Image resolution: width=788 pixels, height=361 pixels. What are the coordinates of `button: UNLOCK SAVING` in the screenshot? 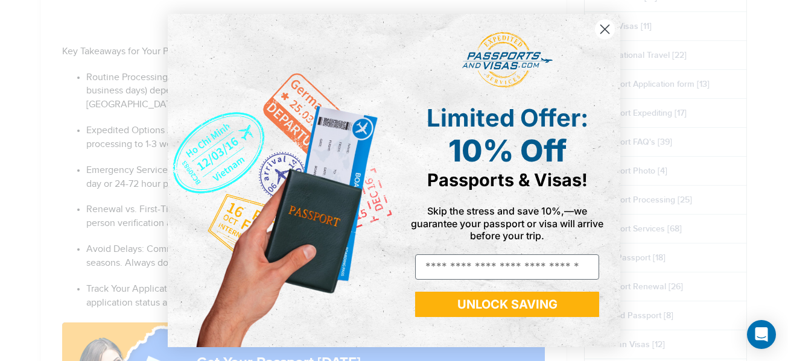 It's located at (507, 305).